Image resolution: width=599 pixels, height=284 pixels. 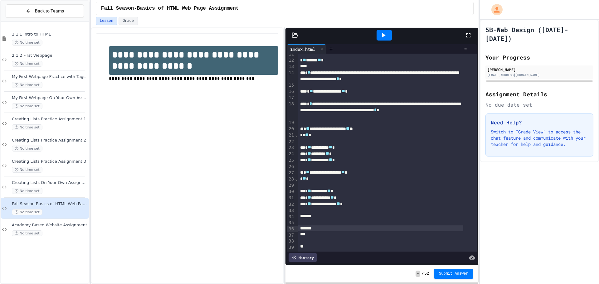 I want to click on span: Academy Based Website Assignment, so click(x=50, y=225).